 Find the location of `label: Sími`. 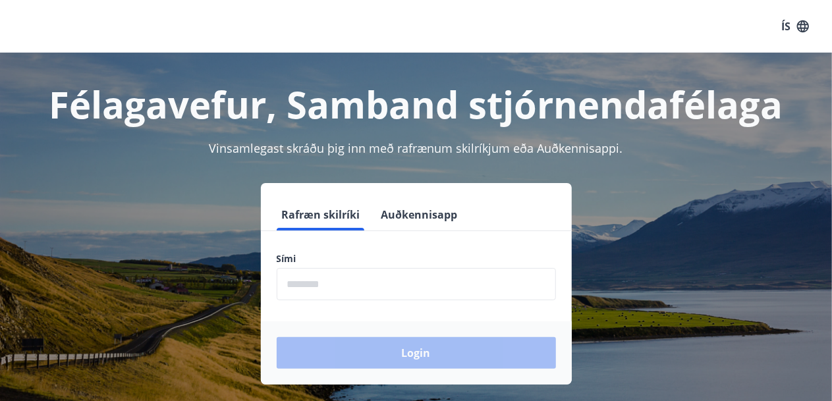

label: Sími is located at coordinates (416, 259).